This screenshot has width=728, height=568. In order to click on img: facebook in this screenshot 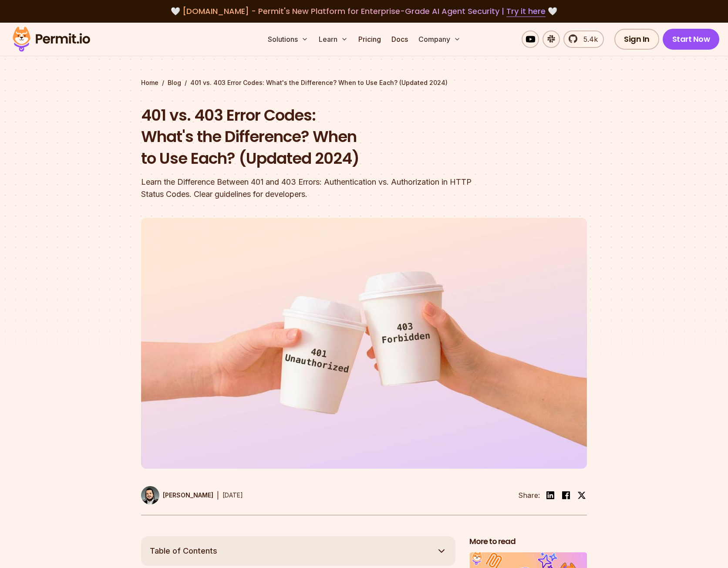, I will do `click(566, 495)`.